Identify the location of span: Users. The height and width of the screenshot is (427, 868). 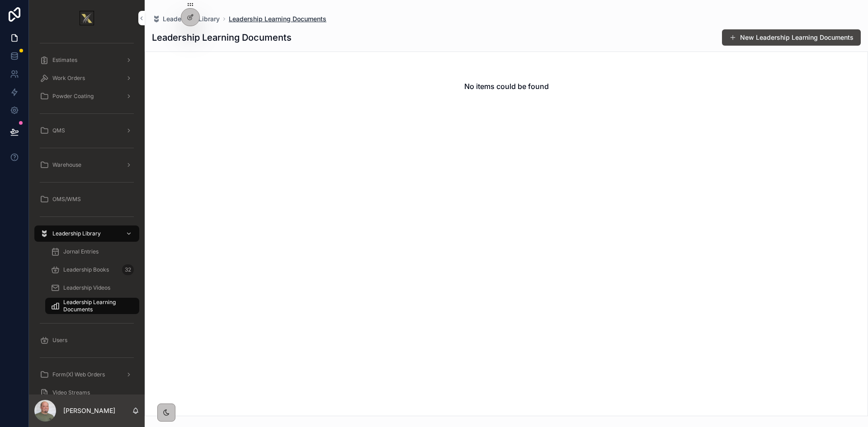
(60, 340).